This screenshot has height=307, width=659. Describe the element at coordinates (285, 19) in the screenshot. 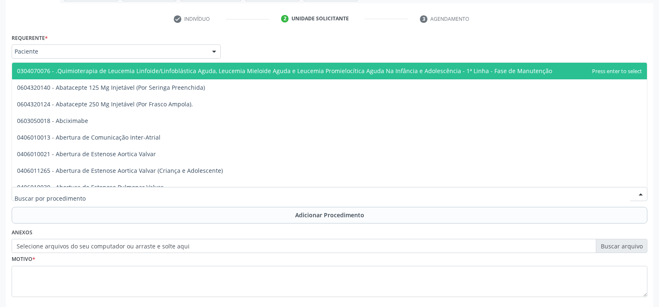

I see `div: 2` at that location.